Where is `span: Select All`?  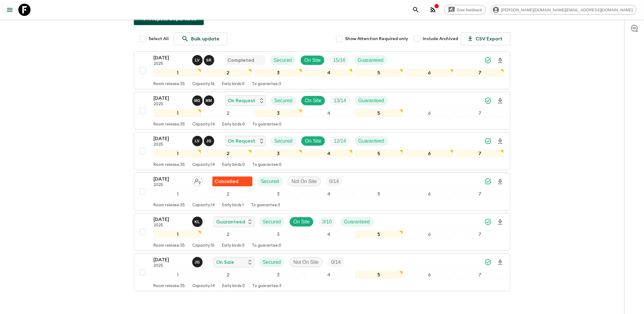 span: Select All is located at coordinates (159, 39).